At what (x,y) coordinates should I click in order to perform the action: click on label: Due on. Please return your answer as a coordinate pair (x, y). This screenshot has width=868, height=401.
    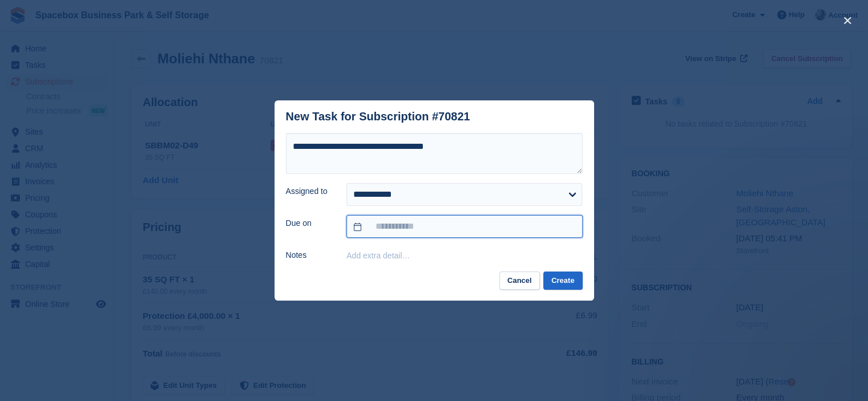
    Looking at the image, I should click on (309, 223).